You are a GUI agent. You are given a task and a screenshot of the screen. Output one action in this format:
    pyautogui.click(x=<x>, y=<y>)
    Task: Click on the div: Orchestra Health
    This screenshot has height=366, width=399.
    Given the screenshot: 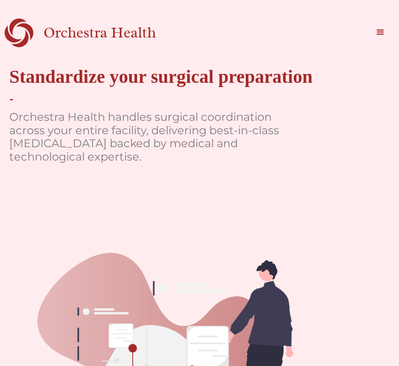 What is the action you would take?
    pyautogui.click(x=116, y=32)
    